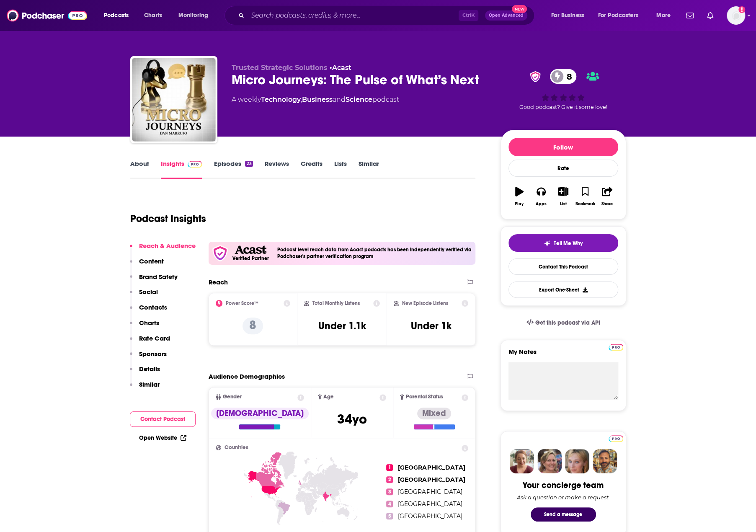  I want to click on button: Reach & Audience, so click(162, 249).